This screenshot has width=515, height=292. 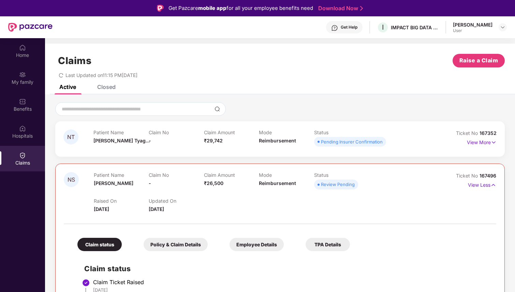 What do you see at coordinates (121, 201) in the screenshot?
I see `p: Raised On` at bounding box center [121, 201].